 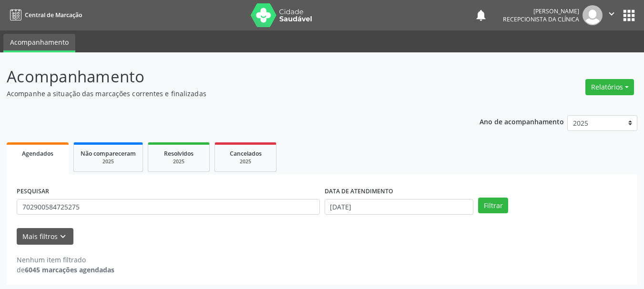 I want to click on strong: 6045 marcações agendadas, so click(x=70, y=270).